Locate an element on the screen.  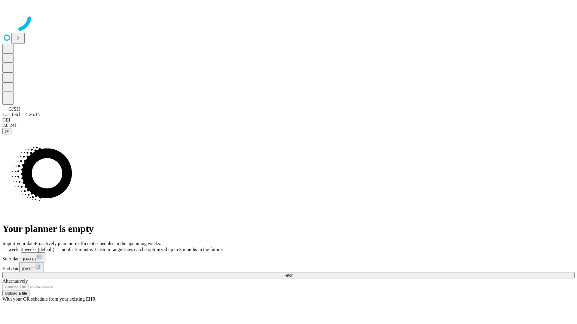
button: Fetch is located at coordinates (288, 275).